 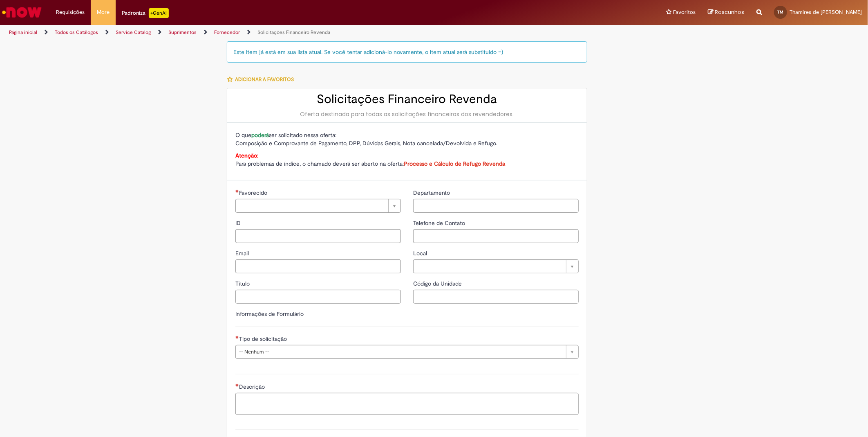 I want to click on label: Informações de Formulário, so click(x=269, y=314).